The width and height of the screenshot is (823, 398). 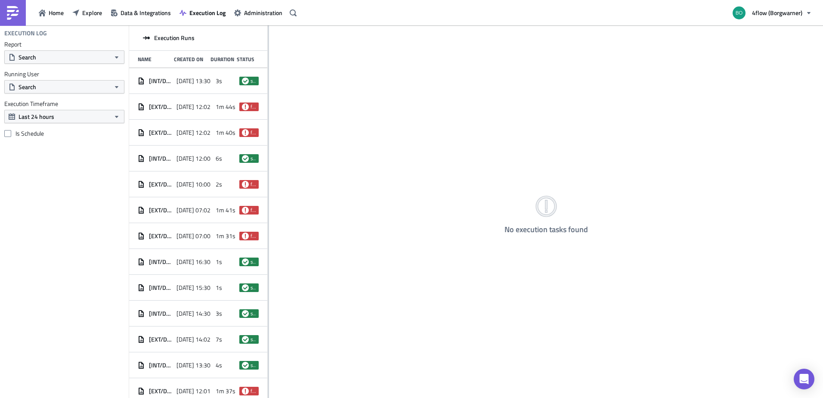 What do you see at coordinates (221, 59) in the screenshot?
I see `div: Duration` at bounding box center [221, 59].